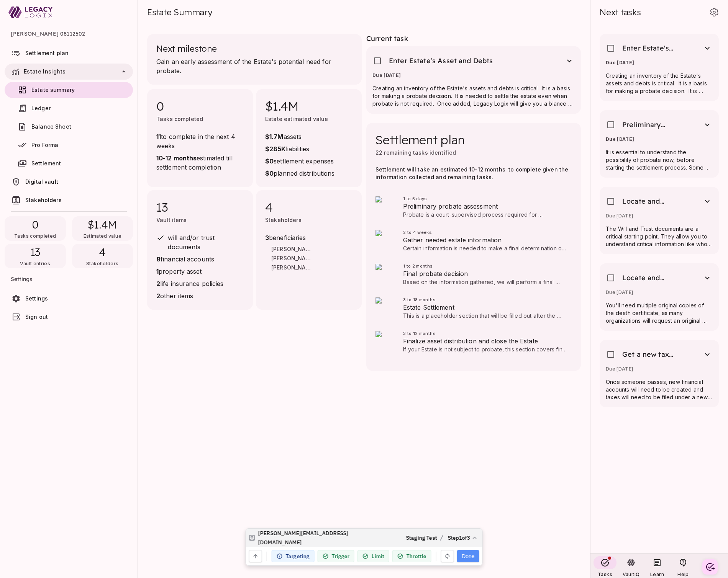 This screenshot has height=578, width=728. I want to click on span: Sign out, so click(37, 316).